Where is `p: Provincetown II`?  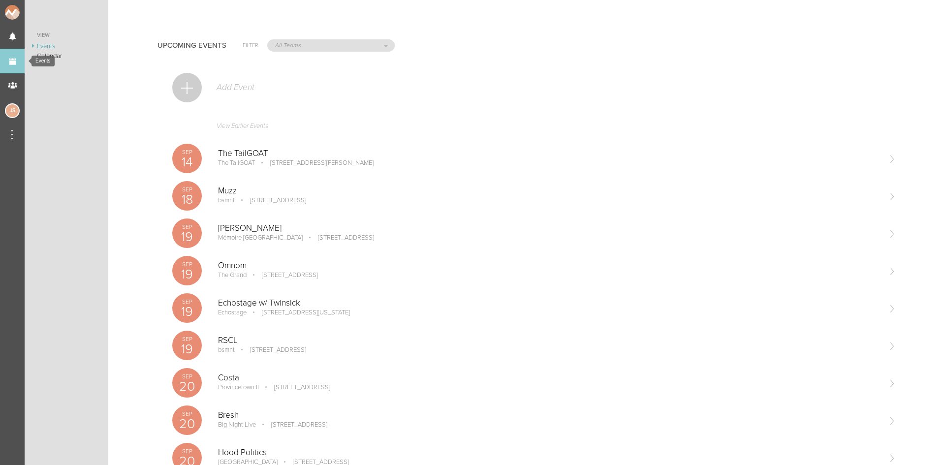
p: Provincetown II is located at coordinates (238, 387).